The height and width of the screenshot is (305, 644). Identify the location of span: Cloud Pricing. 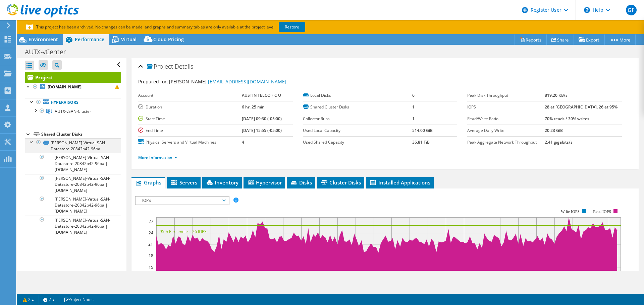
(168, 39).